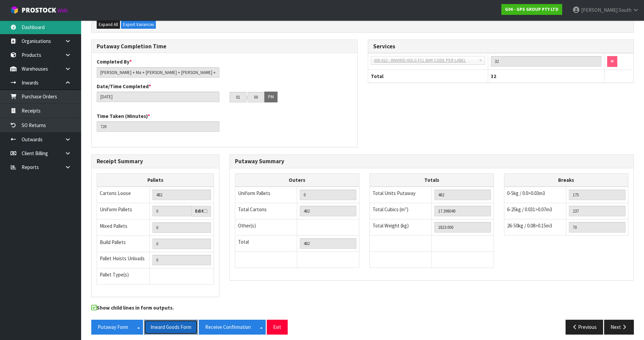 This screenshot has width=644, height=340. Describe the element at coordinates (124, 244) in the screenshot. I see `td: Build Pallets` at that location.